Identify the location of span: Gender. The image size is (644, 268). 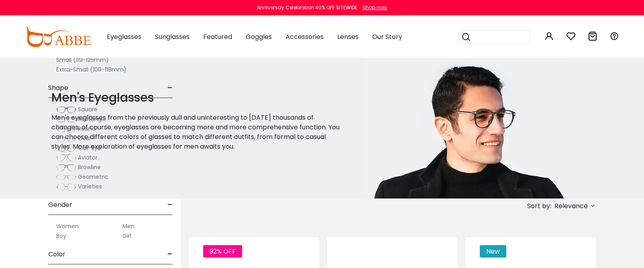
(60, 205).